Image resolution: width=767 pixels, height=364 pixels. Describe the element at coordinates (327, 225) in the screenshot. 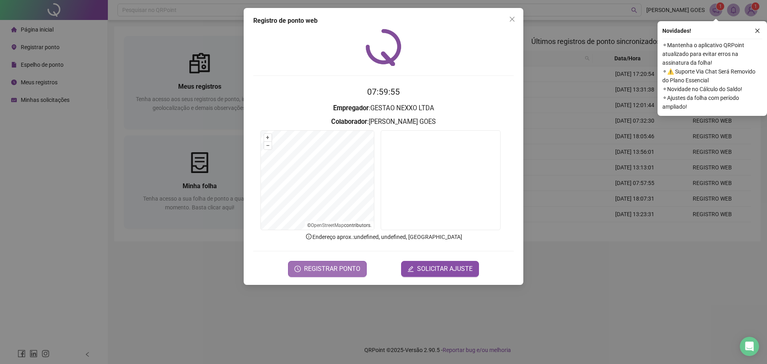

I see `a: OpenStreetMap` at that location.